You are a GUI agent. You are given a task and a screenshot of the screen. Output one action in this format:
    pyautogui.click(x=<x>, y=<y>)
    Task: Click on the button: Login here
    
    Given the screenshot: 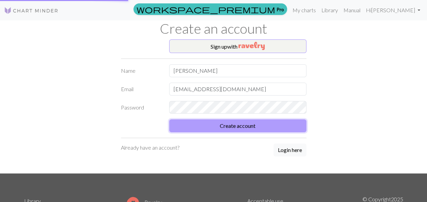 What is the action you would take?
    pyautogui.click(x=290, y=150)
    